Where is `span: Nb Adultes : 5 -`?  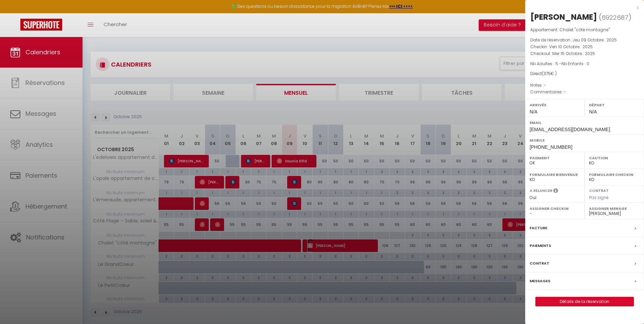 span: Nb Adultes : 5 - is located at coordinates (560, 64).